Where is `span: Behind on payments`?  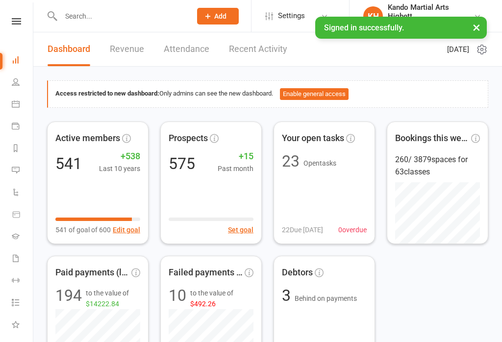
span: Behind on payments is located at coordinates (325, 298).